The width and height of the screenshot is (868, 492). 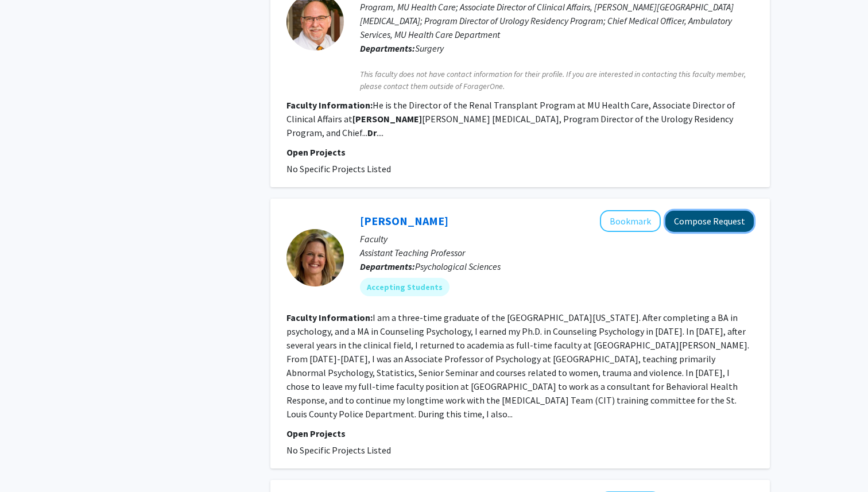 What do you see at coordinates (405, 287) in the screenshot?
I see `mat-chip: Accepting Students` at bounding box center [405, 287].